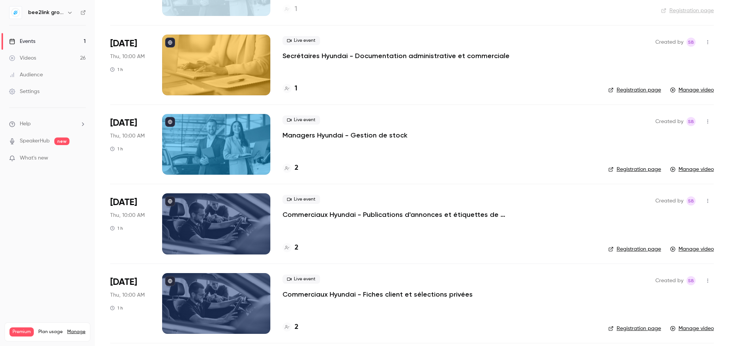  Describe the element at coordinates (130, 224) in the screenshot. I see `div: Sep 4 Thu, 10:00 AM (Europe/Paris)` at that location.